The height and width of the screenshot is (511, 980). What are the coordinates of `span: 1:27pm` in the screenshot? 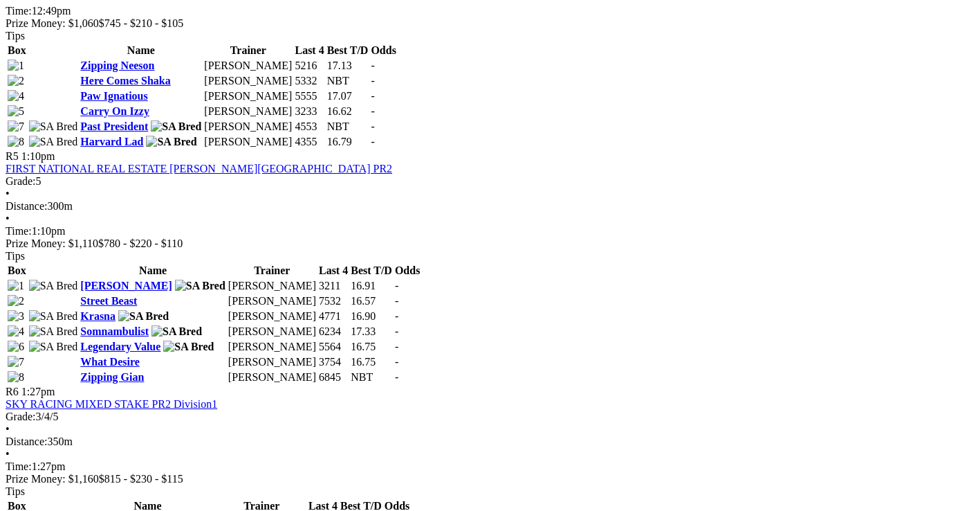 It's located at (38, 391).